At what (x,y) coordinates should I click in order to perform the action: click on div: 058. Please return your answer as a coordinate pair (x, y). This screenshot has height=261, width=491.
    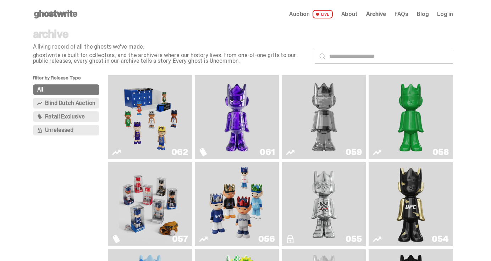
    Looking at the image, I should click on (441, 152).